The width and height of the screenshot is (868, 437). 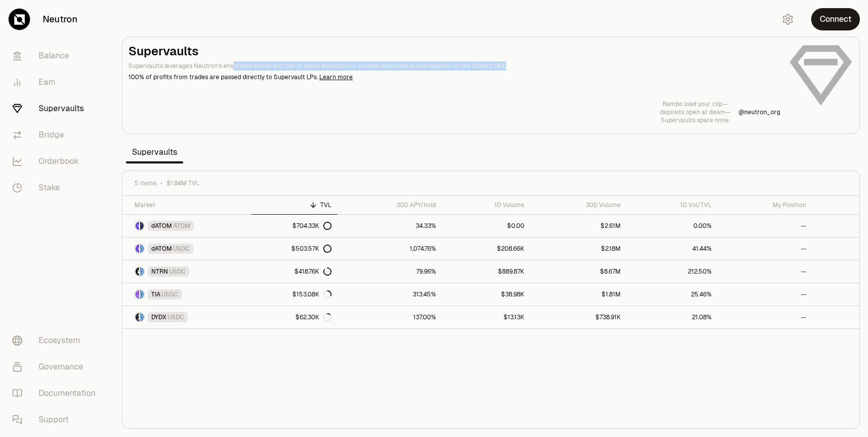 What do you see at coordinates (672, 295) in the screenshot?
I see `a: 25.46%` at bounding box center [672, 295].